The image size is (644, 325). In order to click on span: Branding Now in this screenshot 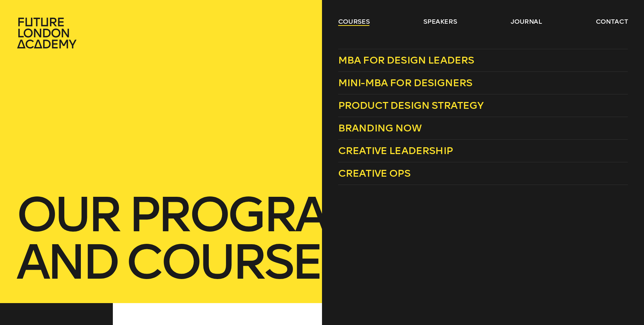, I will do `click(380, 128)`.